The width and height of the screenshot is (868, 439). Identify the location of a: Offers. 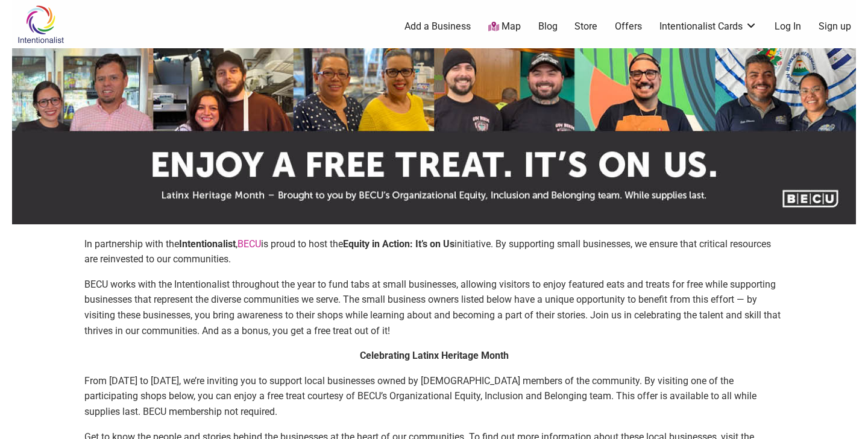
(628, 26).